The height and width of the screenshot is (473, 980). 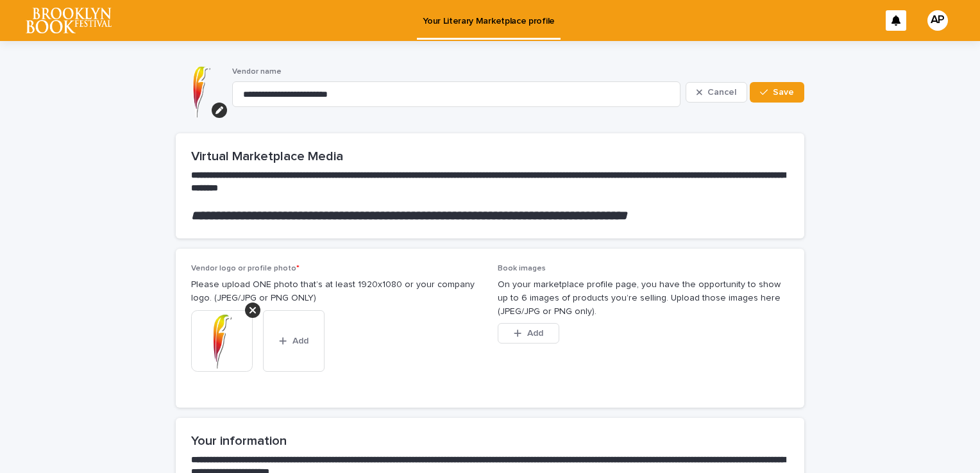 What do you see at coordinates (522, 269) in the screenshot?
I see `span: Book images` at bounding box center [522, 269].